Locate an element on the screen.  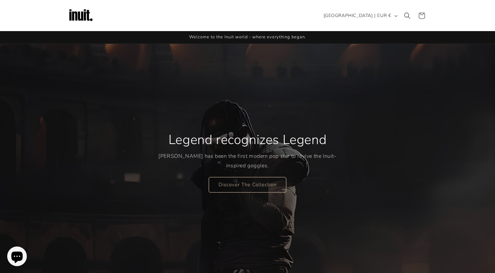
div: Announcement is located at coordinates (248, 37).